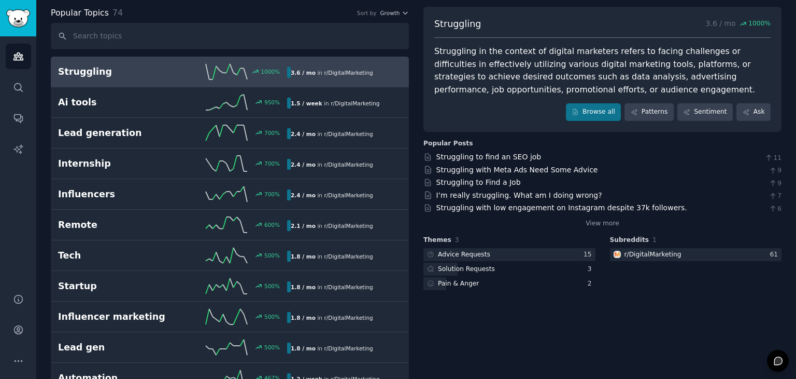  Describe the element at coordinates (630, 240) in the screenshot. I see `span: Subreddits` at that location.